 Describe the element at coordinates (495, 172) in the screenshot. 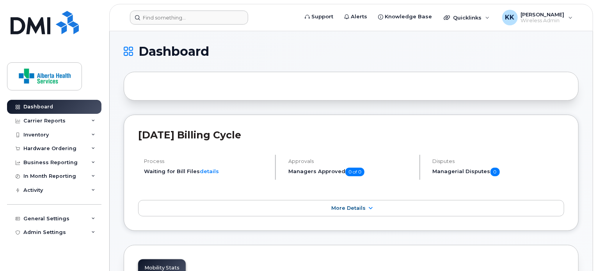

I see `span: 0` at that location.